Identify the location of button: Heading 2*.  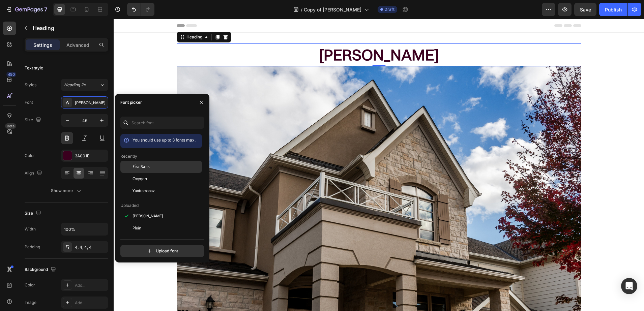
(85, 85).